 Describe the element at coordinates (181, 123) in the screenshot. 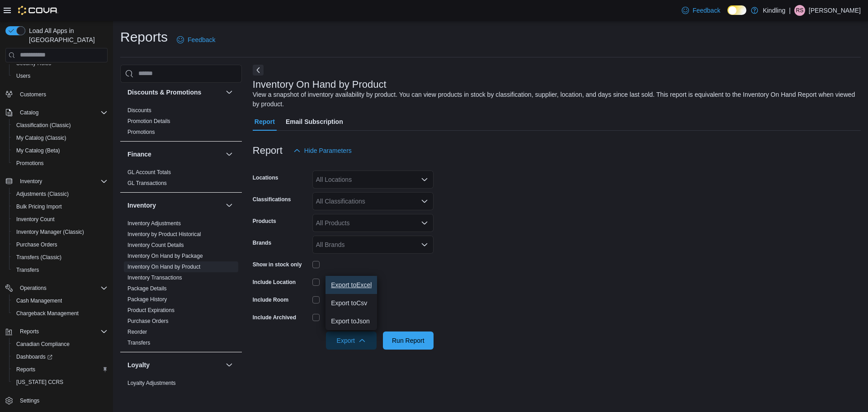

I see `div: Discounts & Promotions` at that location.